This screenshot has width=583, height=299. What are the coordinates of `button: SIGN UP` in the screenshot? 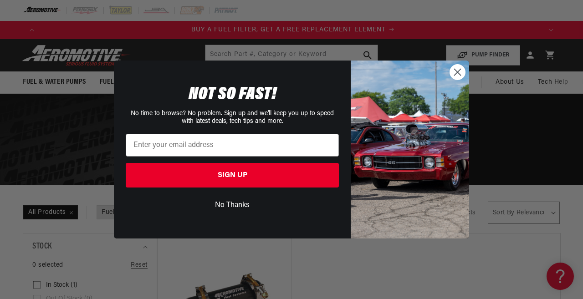 It's located at (232, 175).